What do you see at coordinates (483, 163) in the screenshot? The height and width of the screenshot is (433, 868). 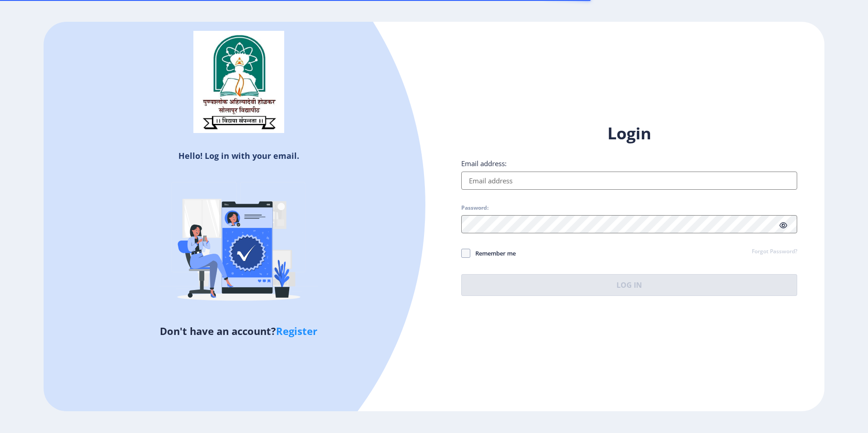 I see `label: Email address:` at bounding box center [483, 163].